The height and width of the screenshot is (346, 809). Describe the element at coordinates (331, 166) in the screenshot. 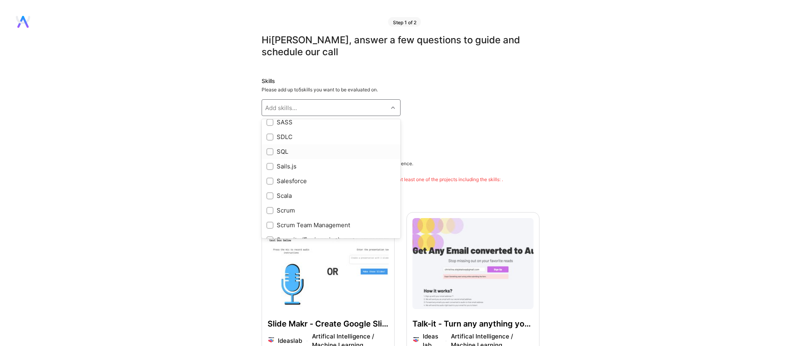

I see `div: Sails.js` at that location.